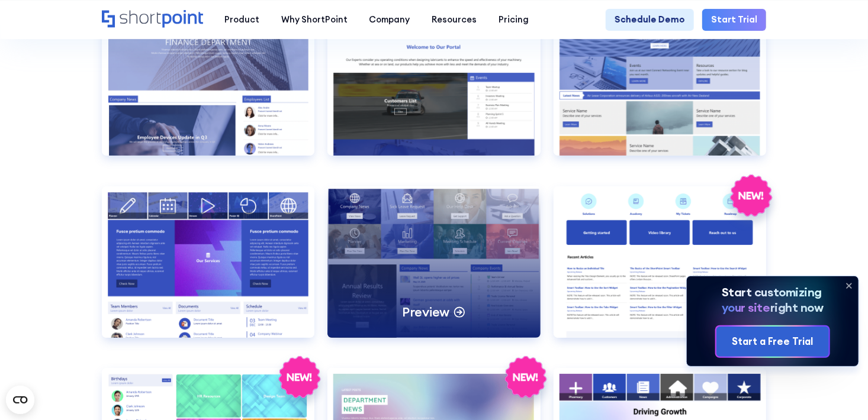  Describe the element at coordinates (208, 271) in the screenshot. I see `a: Intranet Layout 4` at that location.